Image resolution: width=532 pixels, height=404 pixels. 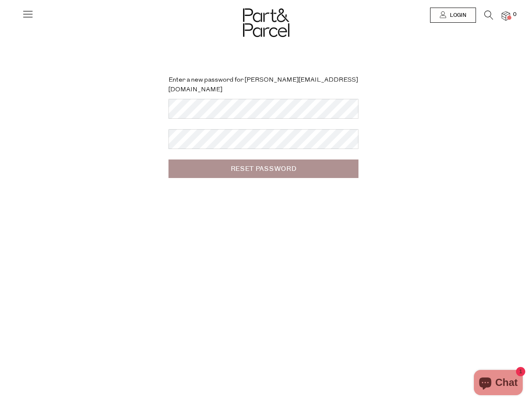 I want to click on span: 0, so click(x=514, y=15).